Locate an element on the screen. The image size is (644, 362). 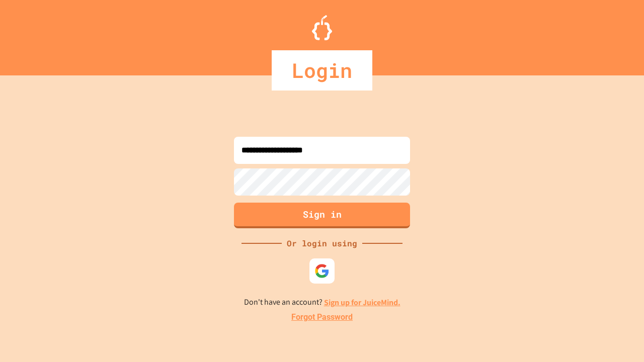
a: Forgot Password is located at coordinates (322, 317).